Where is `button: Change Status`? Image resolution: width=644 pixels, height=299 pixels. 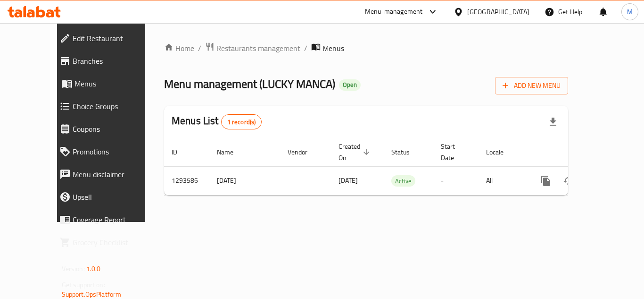 button: Change Status is located at coordinates (569, 181).